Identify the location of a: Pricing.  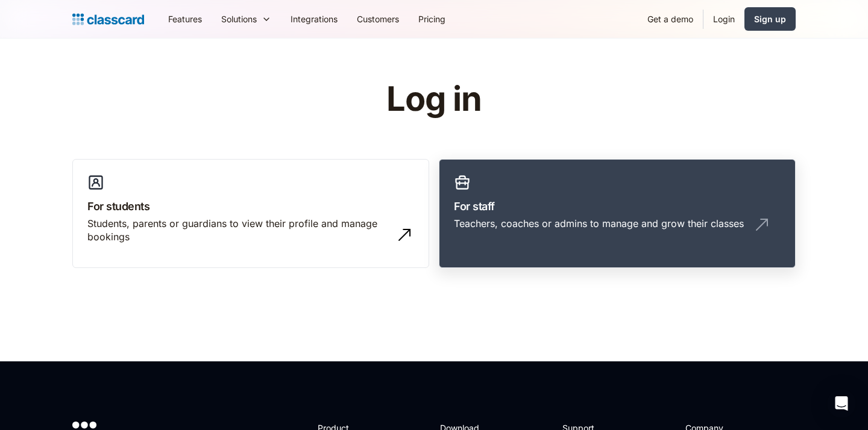
(431, 19).